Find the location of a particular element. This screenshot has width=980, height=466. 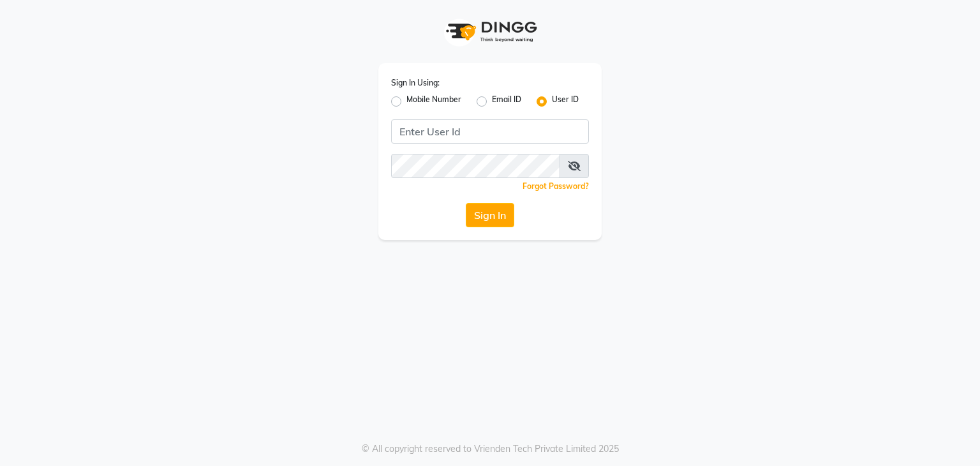

a: Forgot Password? is located at coordinates (555, 186).